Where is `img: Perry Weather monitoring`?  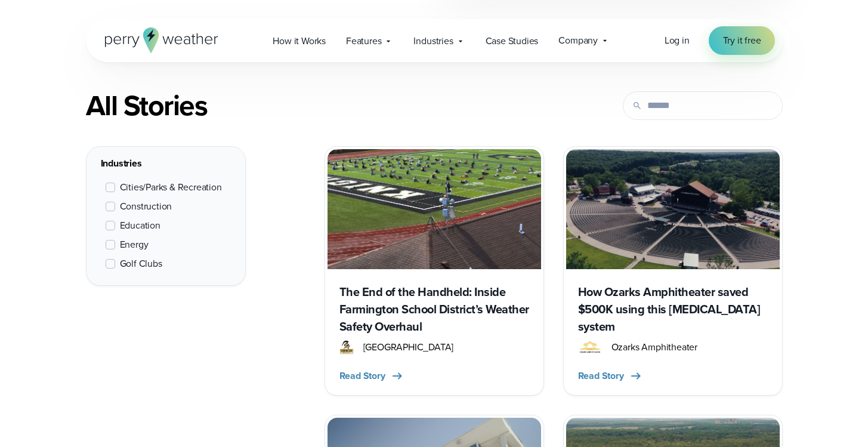 img: Perry Weather monitoring is located at coordinates (434, 209).